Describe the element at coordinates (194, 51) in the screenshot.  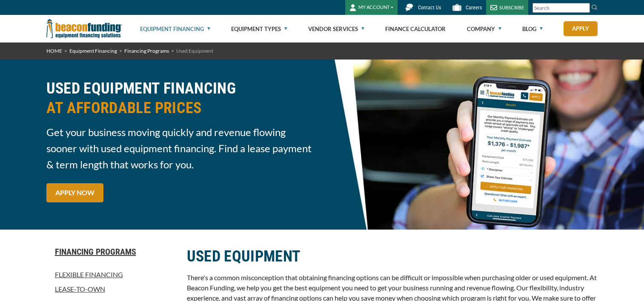
I see `span: Used Equipment` at that location.